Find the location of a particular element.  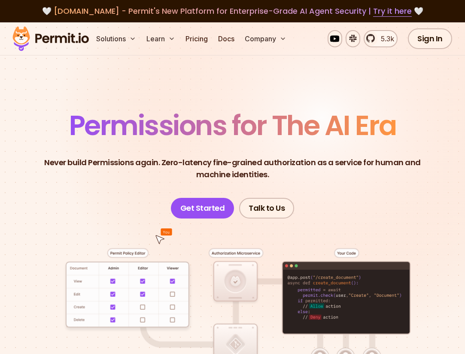

a: 5.3k is located at coordinates (381, 39).